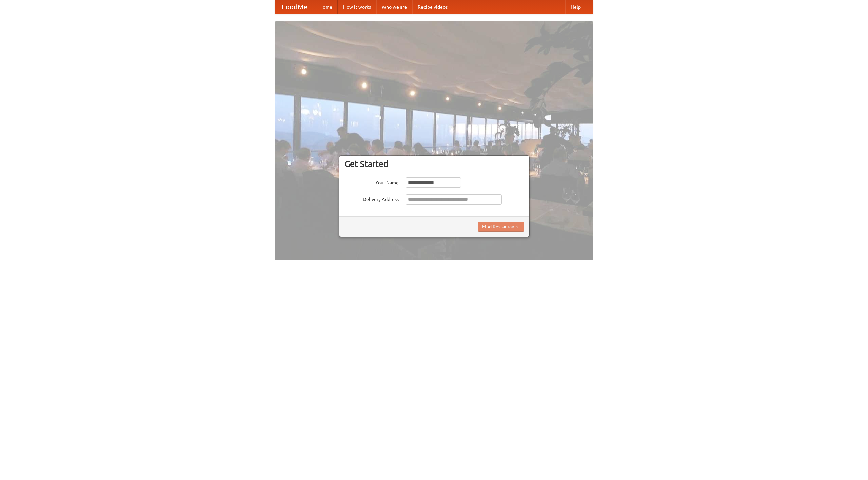 The image size is (868, 480). What do you see at coordinates (501, 227) in the screenshot?
I see `button: Find Restaurants!` at bounding box center [501, 227].